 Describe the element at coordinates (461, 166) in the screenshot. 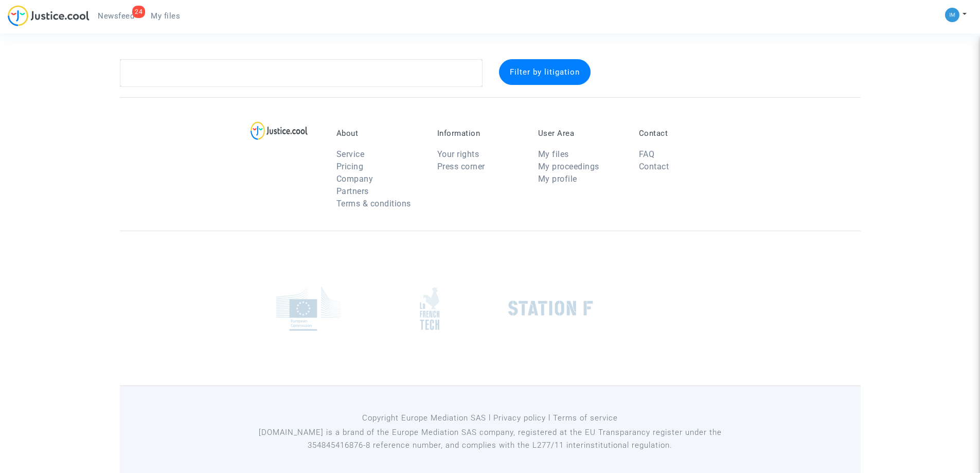

I see `a: Press corner` at that location.